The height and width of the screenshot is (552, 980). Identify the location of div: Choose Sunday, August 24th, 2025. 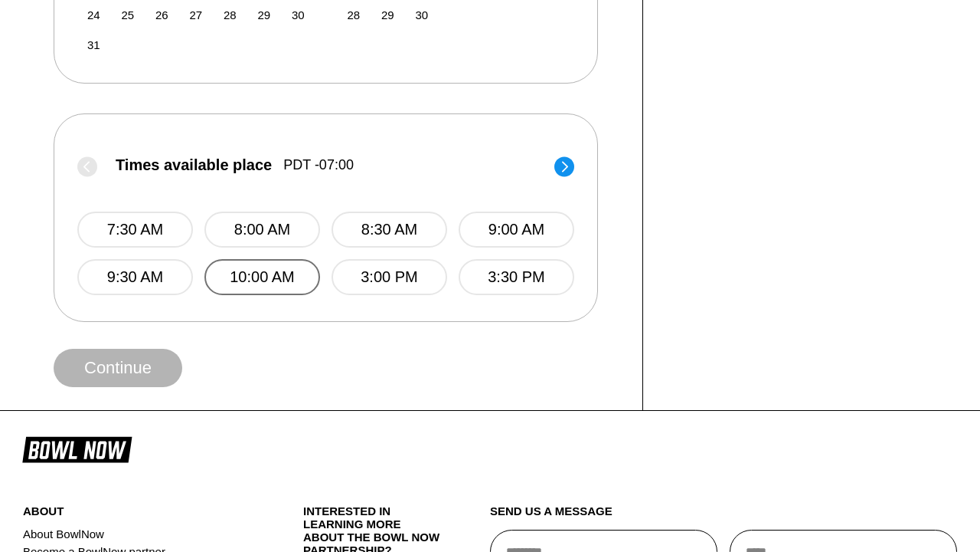
(93, 15).